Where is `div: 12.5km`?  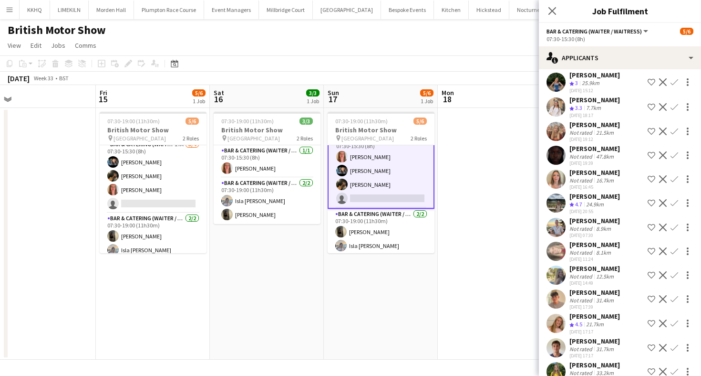 div: 12.5km is located at coordinates (605, 276).